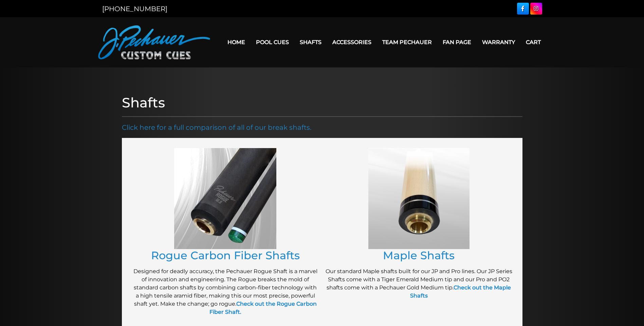 This screenshot has width=644, height=326. What do you see at coordinates (154, 42) in the screenshot?
I see `img: Pechauer Custom Cues` at bounding box center [154, 42].